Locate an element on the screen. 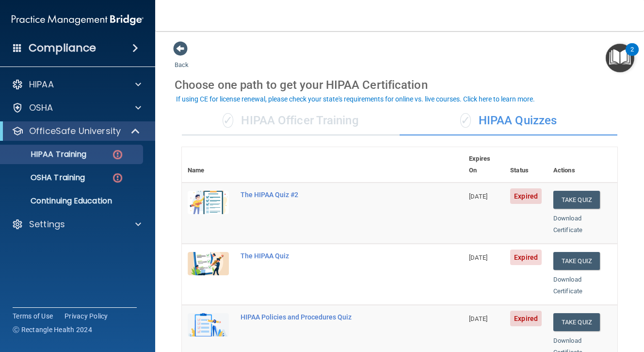  p: Continuing Education is located at coordinates (72, 201).